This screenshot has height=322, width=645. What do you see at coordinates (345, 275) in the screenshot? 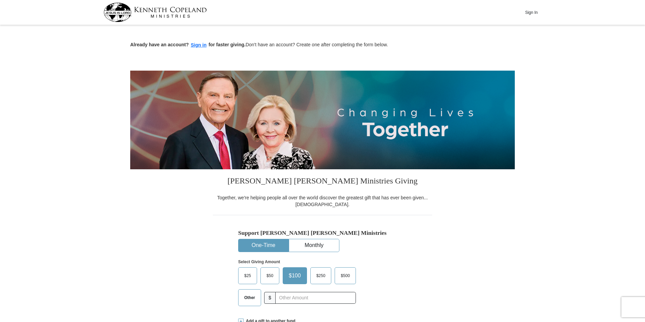
I see `span: $500` at bounding box center [345, 275].